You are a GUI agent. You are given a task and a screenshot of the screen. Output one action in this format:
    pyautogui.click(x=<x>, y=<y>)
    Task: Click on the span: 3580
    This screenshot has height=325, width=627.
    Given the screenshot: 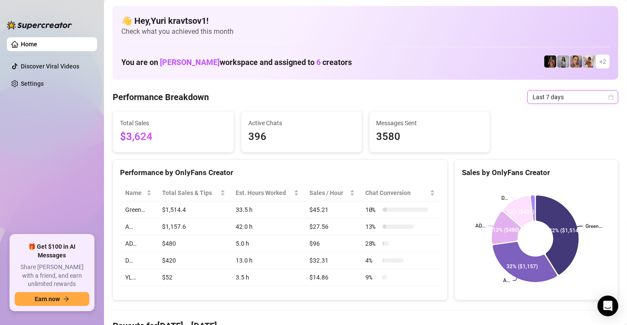 What is the action you would take?
    pyautogui.click(x=430, y=137)
    